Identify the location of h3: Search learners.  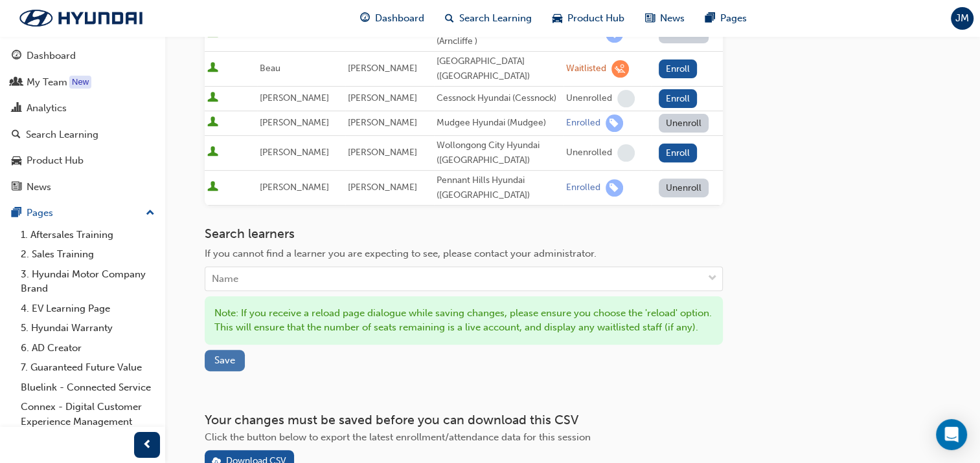
(463, 234).